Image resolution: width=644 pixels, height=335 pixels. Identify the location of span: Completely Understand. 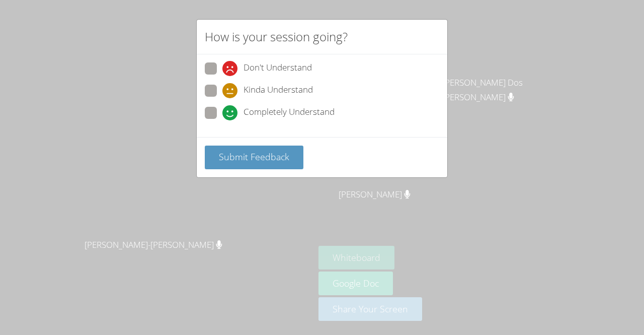
(289, 113).